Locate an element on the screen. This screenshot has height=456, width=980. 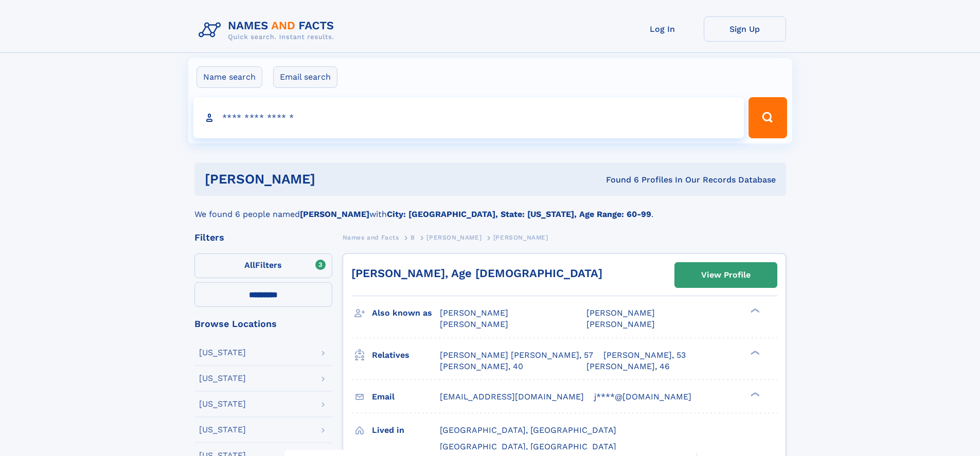
a: Names and Facts is located at coordinates (371, 238).